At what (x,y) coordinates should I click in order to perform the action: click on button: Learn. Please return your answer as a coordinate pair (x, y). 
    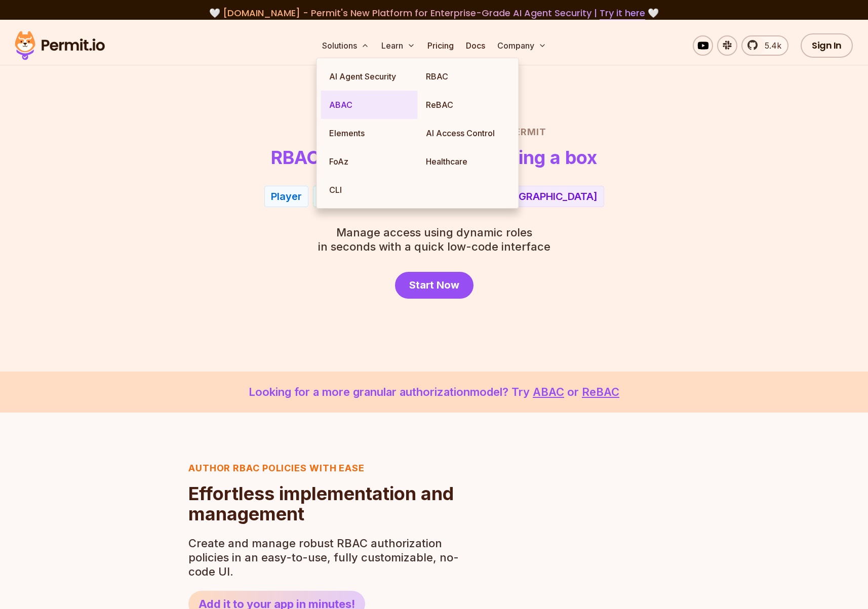
    Looking at the image, I should click on (398, 45).